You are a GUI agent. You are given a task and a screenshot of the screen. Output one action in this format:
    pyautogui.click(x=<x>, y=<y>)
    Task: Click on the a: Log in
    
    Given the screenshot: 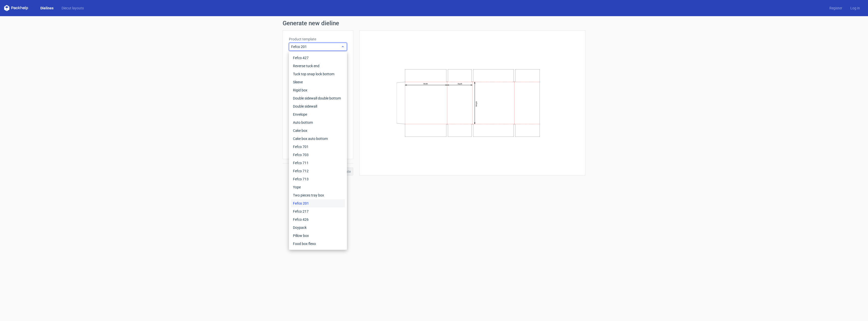 What is the action you would take?
    pyautogui.click(x=855, y=8)
    